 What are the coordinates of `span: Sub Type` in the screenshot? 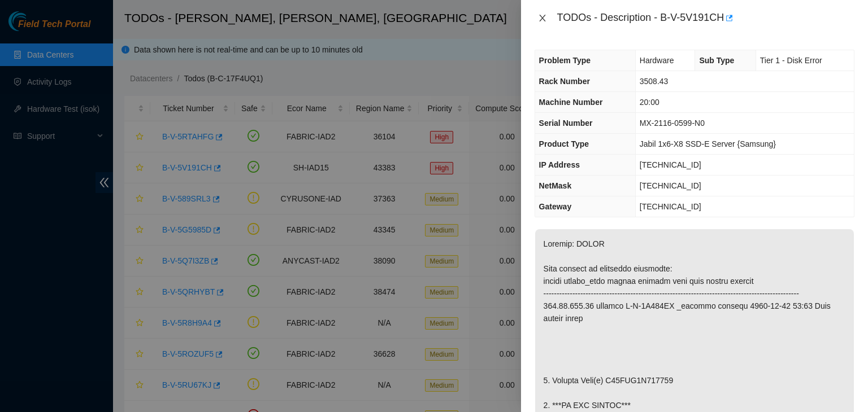 It's located at (717, 61).